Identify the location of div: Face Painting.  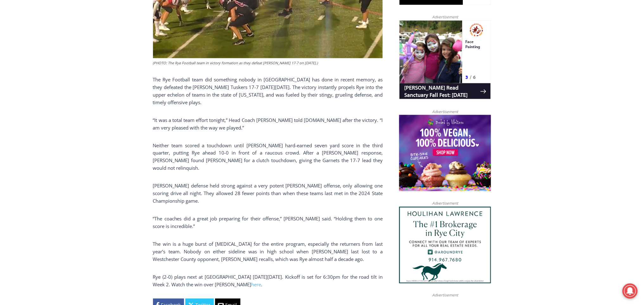
(77, 35).